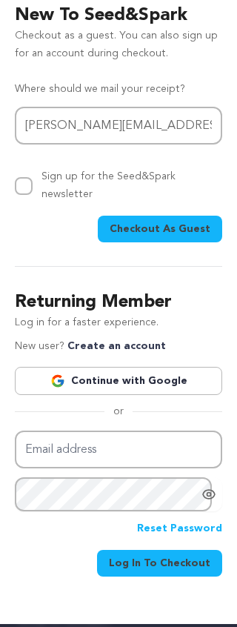 This screenshot has height=627, width=237. Describe the element at coordinates (58, 381) in the screenshot. I see `img: Google logo` at that location.